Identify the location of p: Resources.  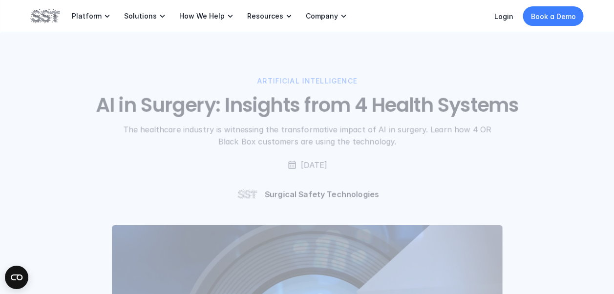
(265, 16).